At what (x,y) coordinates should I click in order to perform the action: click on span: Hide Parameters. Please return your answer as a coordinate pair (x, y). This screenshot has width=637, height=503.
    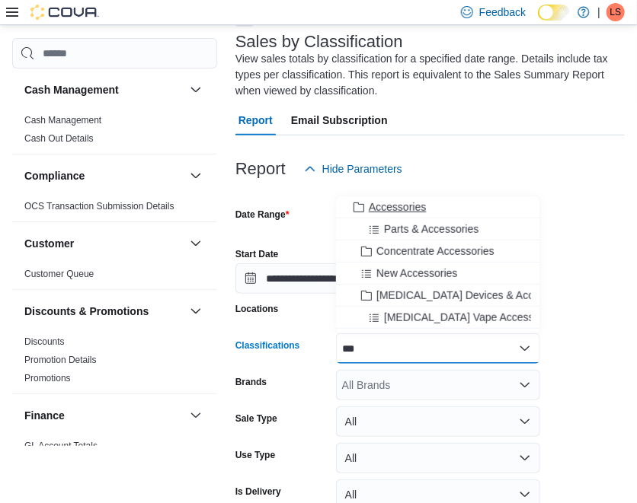
    Looking at the image, I should click on (362, 169).